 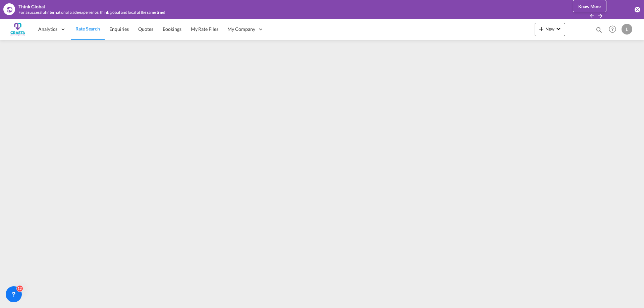 I want to click on div: L, so click(x=627, y=29).